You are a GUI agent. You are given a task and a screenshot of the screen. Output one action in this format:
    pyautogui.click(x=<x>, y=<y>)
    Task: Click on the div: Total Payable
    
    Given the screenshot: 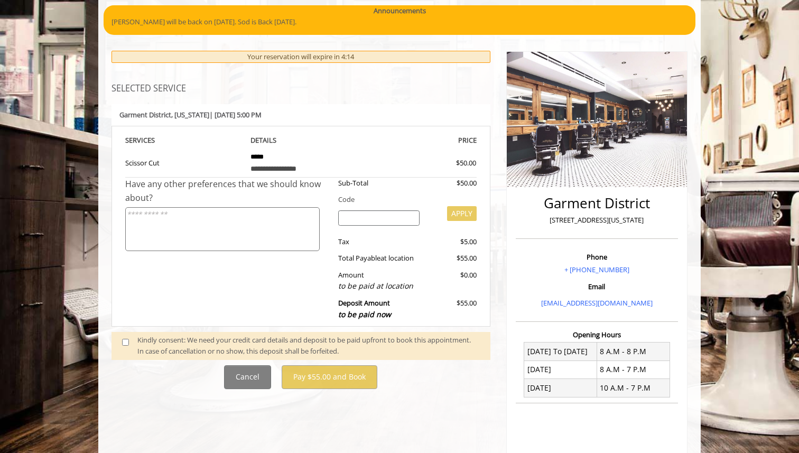 What is the action you would take?
    pyautogui.click(x=379, y=258)
    